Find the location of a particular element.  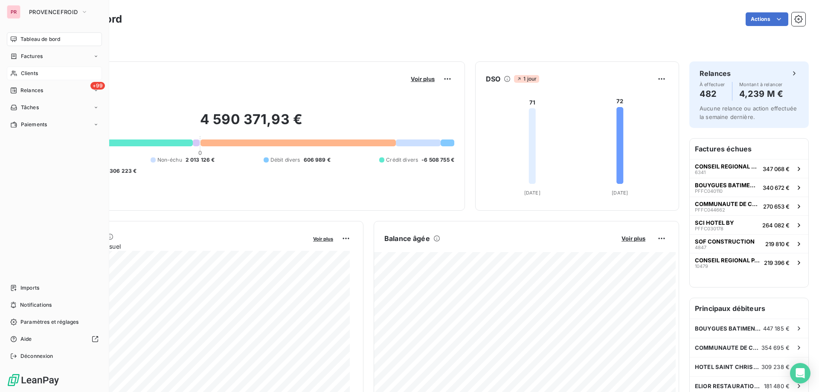

span: Débit divers is located at coordinates (285, 160).